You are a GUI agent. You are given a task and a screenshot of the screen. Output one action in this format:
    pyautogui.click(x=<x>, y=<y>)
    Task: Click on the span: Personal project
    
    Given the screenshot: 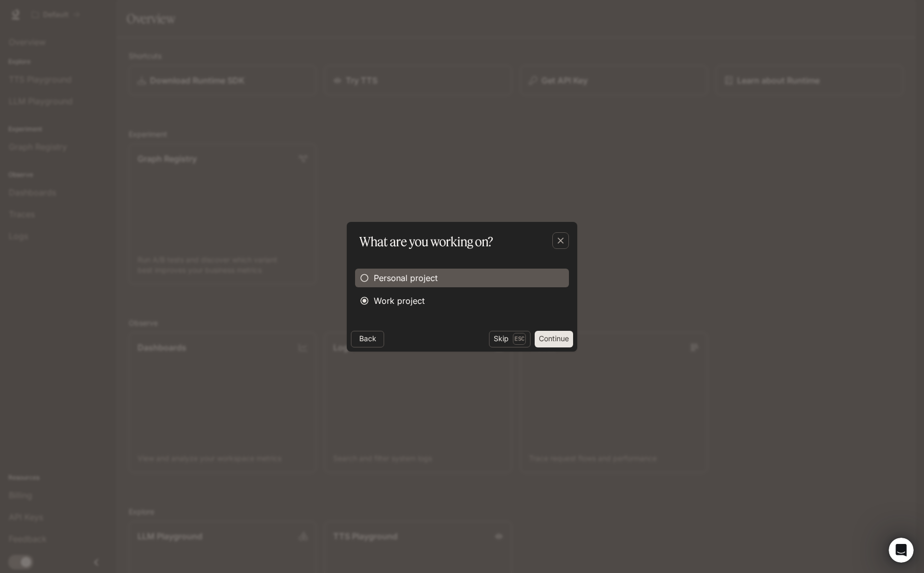 What is the action you would take?
    pyautogui.click(x=406, y=278)
    